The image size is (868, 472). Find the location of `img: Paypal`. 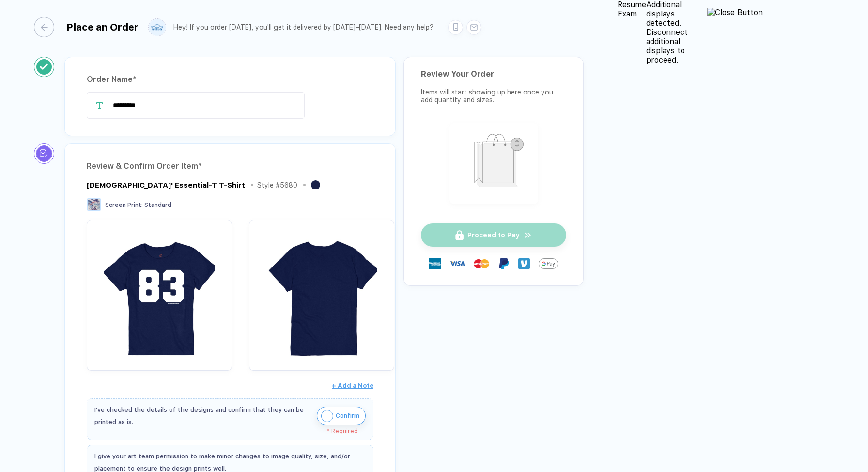

img: Paypal is located at coordinates (503, 263).